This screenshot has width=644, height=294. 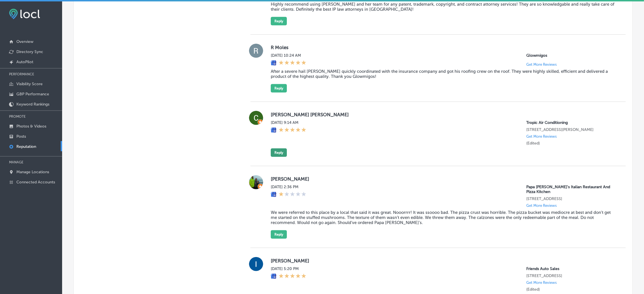 What do you see at coordinates (33, 172) in the screenshot?
I see `p: Manage Locations` at bounding box center [33, 172].